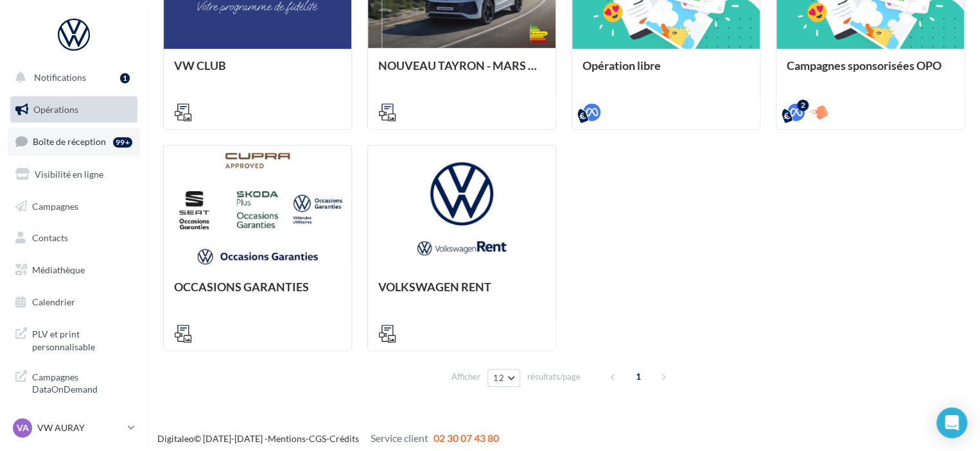  I want to click on a: Calendrier, so click(74, 302).